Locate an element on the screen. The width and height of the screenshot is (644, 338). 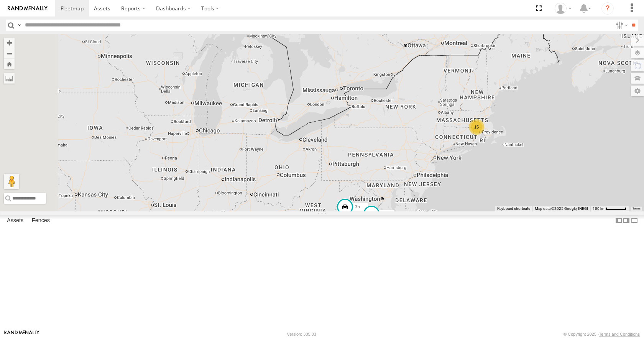
span: 35 is located at coordinates (357, 207).